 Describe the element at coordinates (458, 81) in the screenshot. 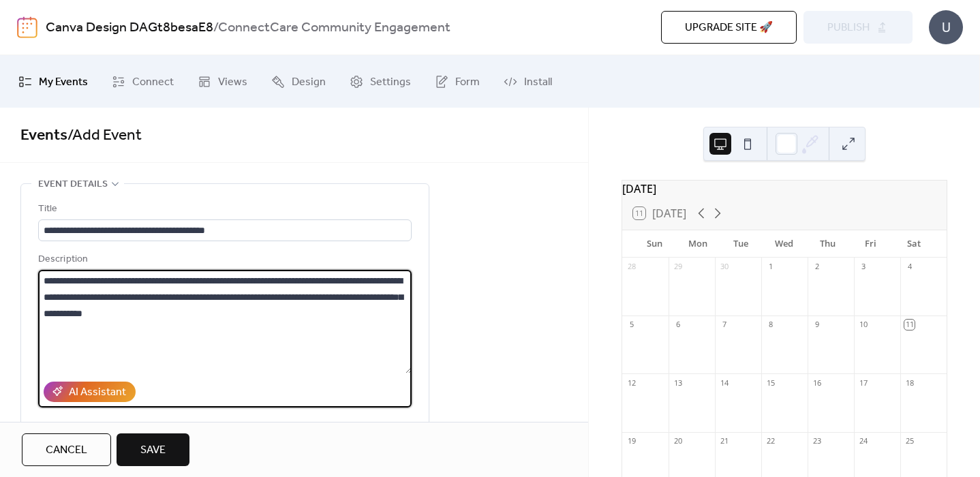

I see `a: Form` at that location.